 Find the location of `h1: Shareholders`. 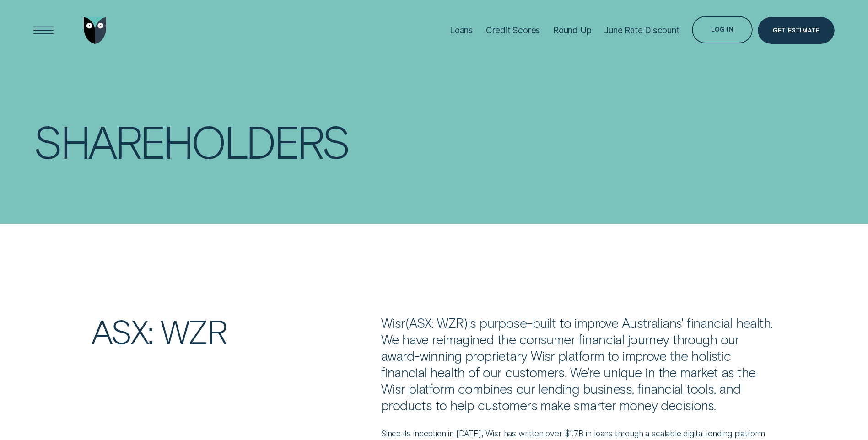

h1: Shareholders is located at coordinates (227, 141).